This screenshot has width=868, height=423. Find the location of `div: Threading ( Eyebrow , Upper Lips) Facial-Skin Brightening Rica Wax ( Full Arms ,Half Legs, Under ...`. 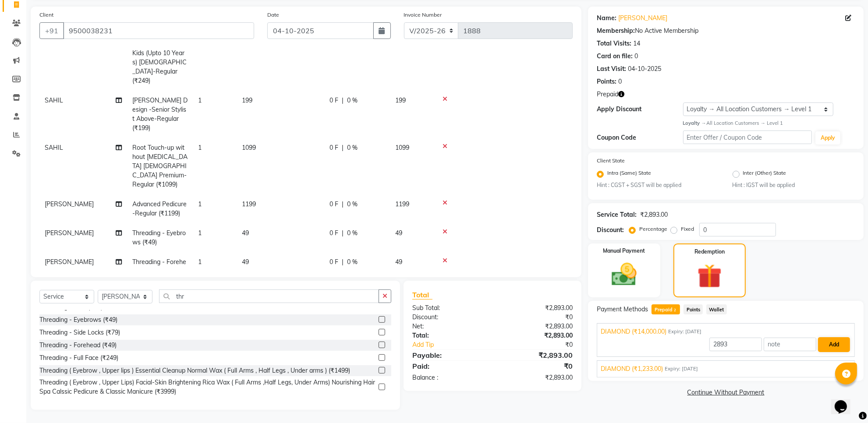

div: Threading ( Eyebrow , Upper Lips) Facial-Skin Brightening Rica Wax ( Full Arms ,Half Legs, Under ... is located at coordinates (207, 388).